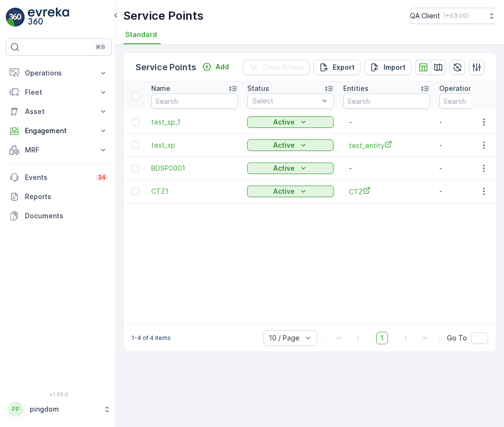 Image resolution: width=504 pixels, height=427 pixels. Describe the element at coordinates (59, 394) in the screenshot. I see `span: v 1.49.0` at that location.